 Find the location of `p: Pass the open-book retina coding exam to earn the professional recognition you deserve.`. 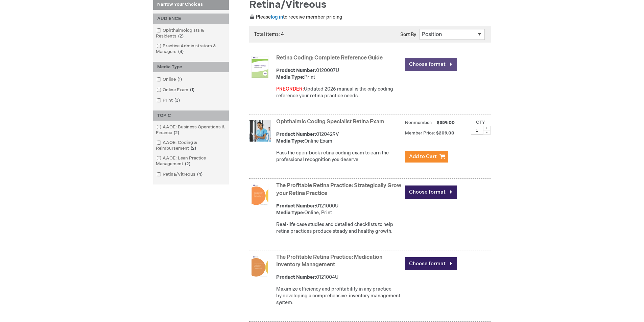

p: Pass the open-book retina coding exam to earn the professional recognition you deserve. is located at coordinates (339, 157).